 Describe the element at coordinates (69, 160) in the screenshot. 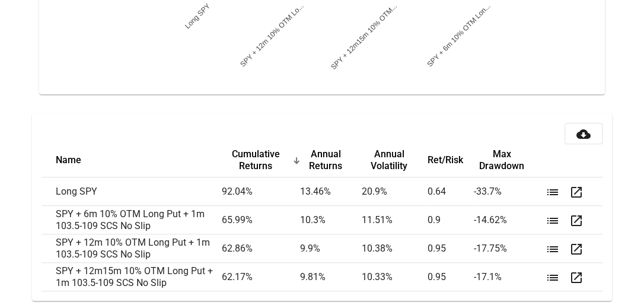

I see `button: Change sorting for strategy_name` at that location.